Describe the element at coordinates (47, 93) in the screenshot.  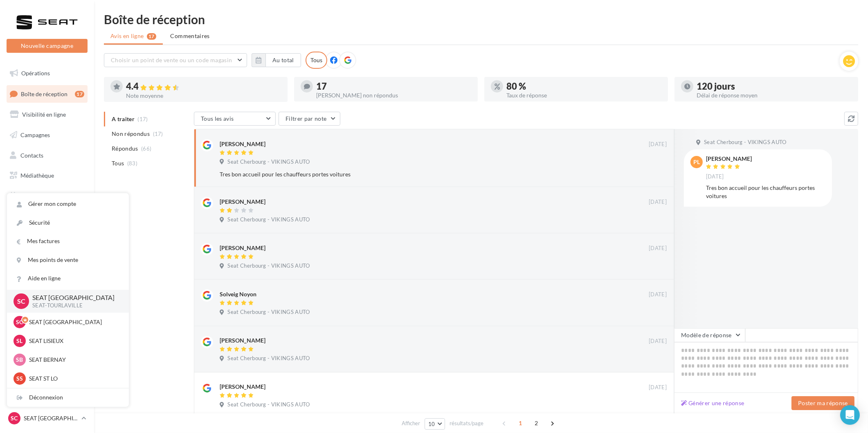
I see `a: Boîte de réception17` at that location.